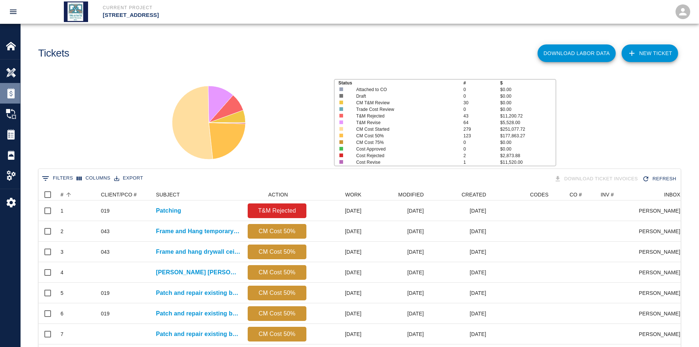 This screenshot has width=699, height=347. What do you see at coordinates (482, 116) in the screenshot?
I see `p: 43` at bounding box center [482, 116].